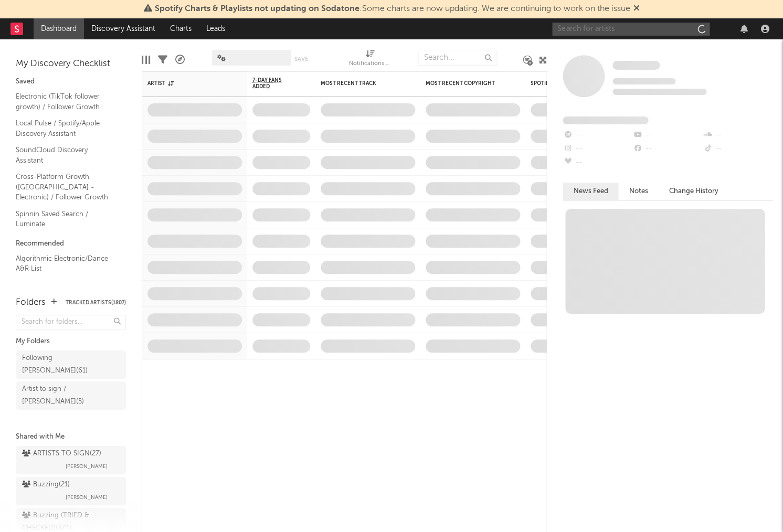  I want to click on input: Search for artists, so click(630, 29).